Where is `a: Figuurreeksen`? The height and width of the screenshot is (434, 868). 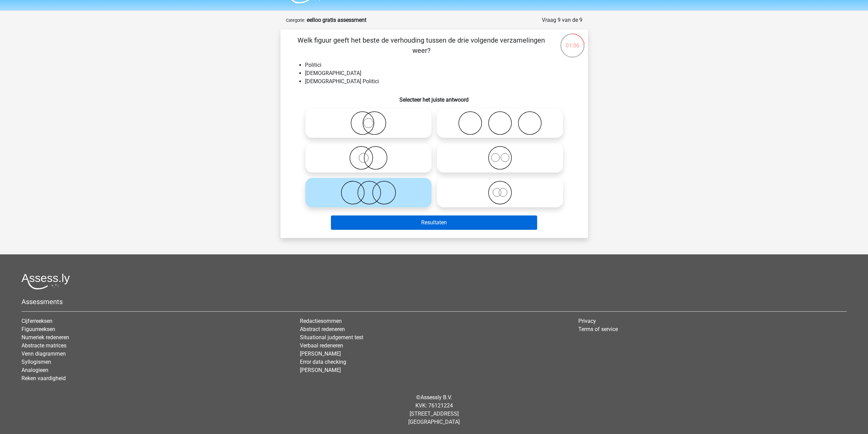 a: Figuurreeksen is located at coordinates (38, 329).